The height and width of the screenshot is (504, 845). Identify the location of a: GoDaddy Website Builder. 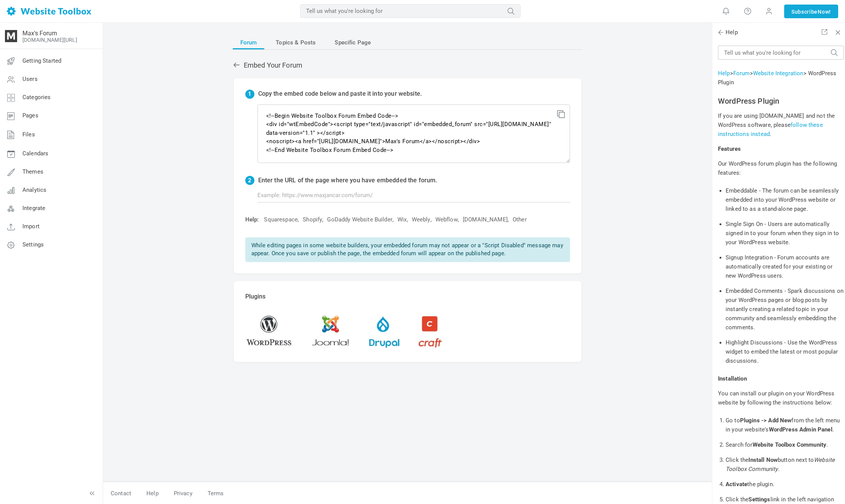
(359, 219).